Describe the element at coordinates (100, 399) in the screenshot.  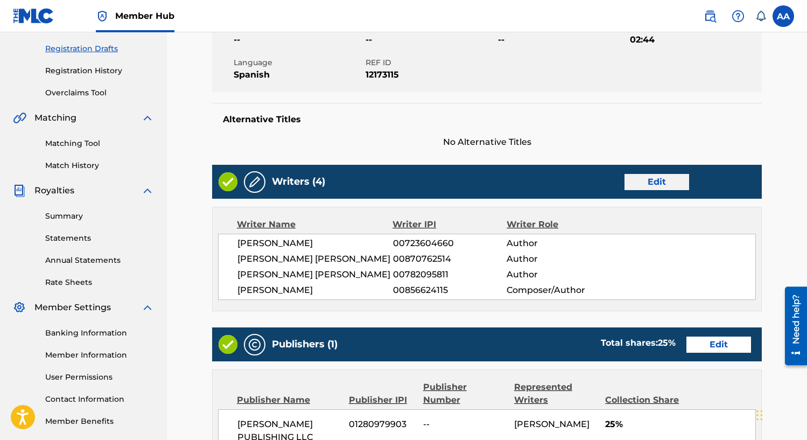
I see `a: Contact Information` at that location.